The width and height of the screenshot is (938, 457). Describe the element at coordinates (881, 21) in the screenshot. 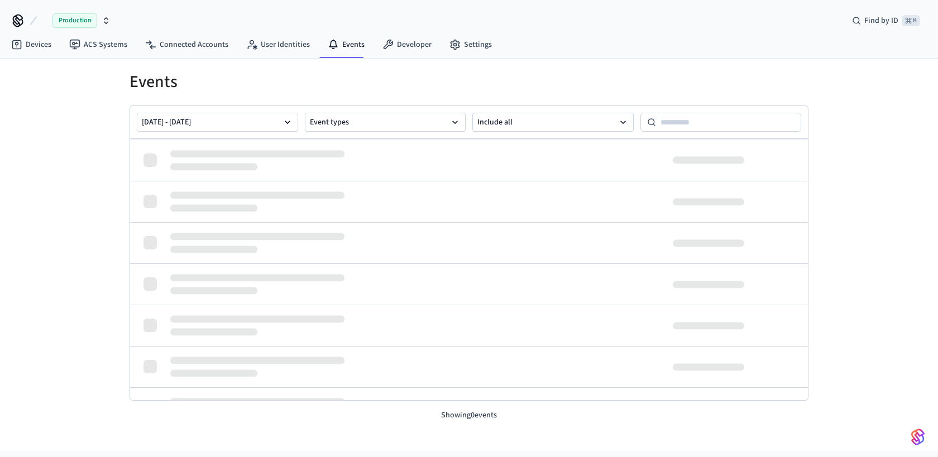

I see `span: Find by ID` at that location.